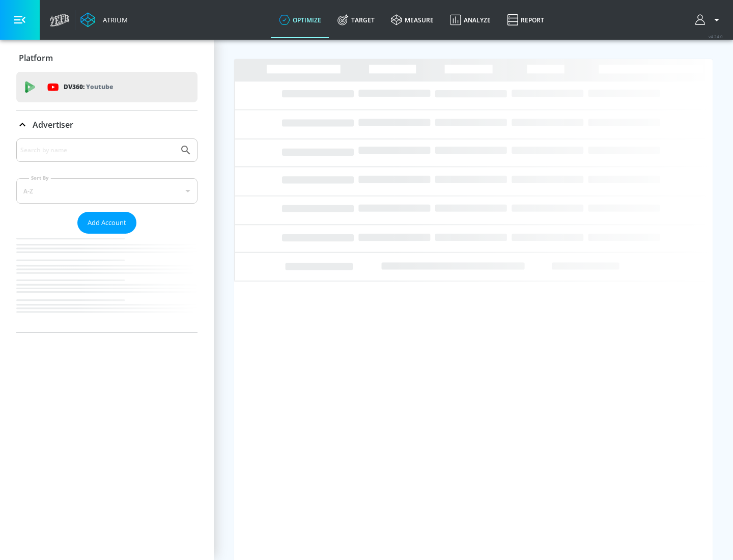 The height and width of the screenshot is (560, 733). What do you see at coordinates (97, 150) in the screenshot?
I see `input: Search by name` at bounding box center [97, 150].